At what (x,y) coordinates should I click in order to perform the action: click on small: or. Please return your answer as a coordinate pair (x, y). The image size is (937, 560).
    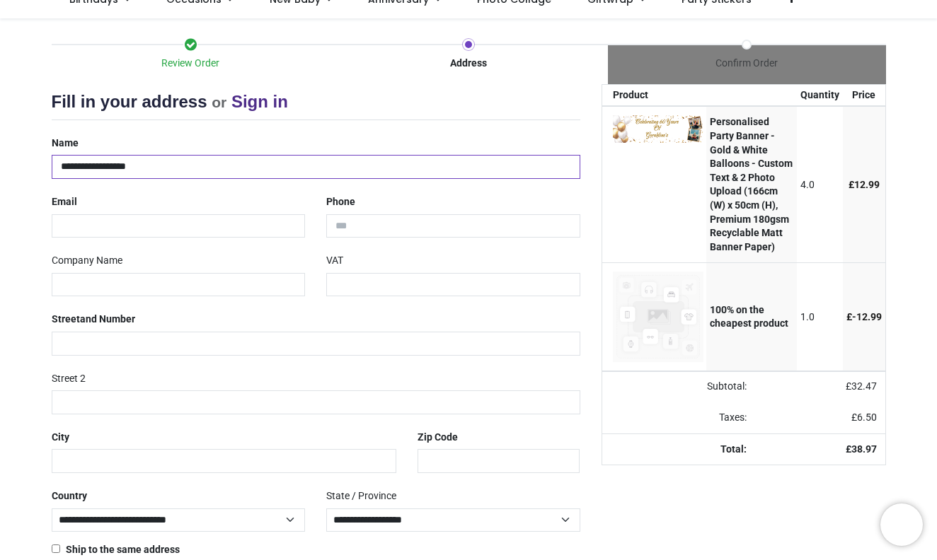
    Looking at the image, I should click on (219, 102).